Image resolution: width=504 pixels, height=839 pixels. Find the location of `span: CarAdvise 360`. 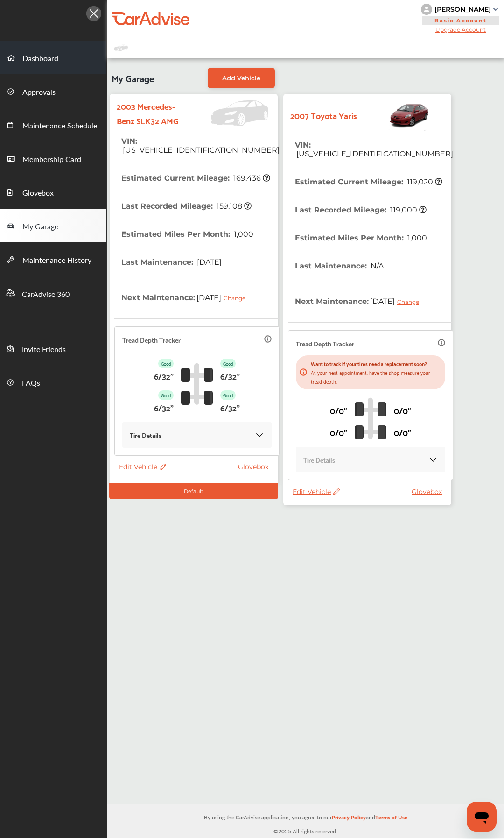

span: CarAdvise 360 is located at coordinates (46, 294).